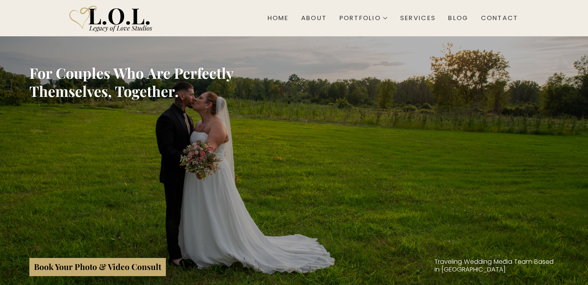 This screenshot has width=588, height=285. What do you see at coordinates (278, 18) in the screenshot?
I see `div: Home` at bounding box center [278, 18].